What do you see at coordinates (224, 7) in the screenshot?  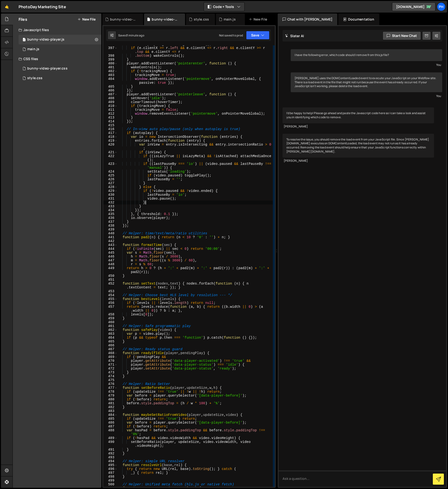 I see `button: Code + Tools` at bounding box center [224, 7].